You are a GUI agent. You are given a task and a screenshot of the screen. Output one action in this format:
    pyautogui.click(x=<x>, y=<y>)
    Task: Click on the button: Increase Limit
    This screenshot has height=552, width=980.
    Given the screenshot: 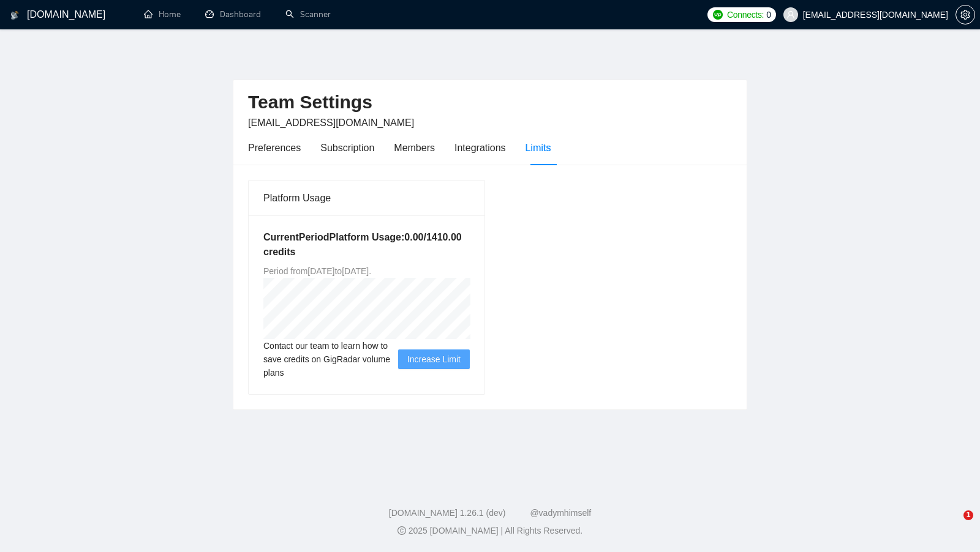 What is the action you would take?
    pyautogui.click(x=433, y=359)
    